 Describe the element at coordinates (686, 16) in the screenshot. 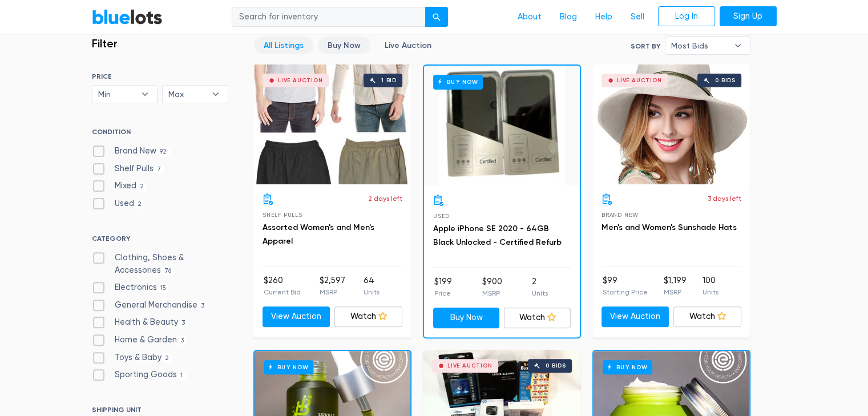

I see `a: Log In` at that location.